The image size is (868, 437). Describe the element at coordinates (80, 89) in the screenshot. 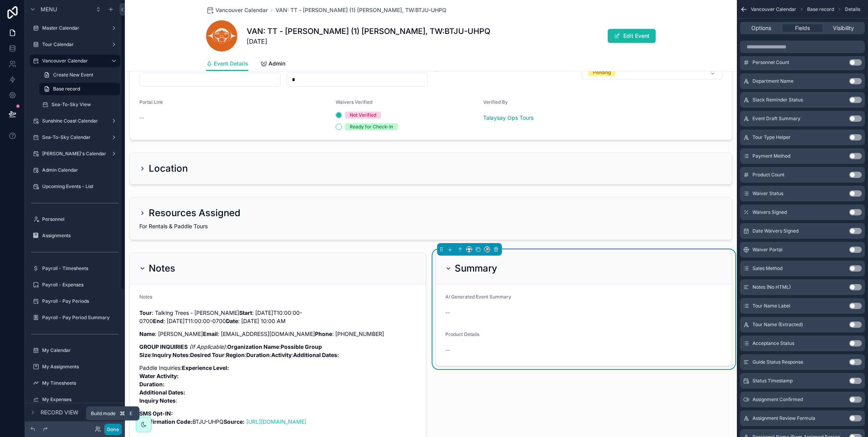

I see `a: Base record` at that location.